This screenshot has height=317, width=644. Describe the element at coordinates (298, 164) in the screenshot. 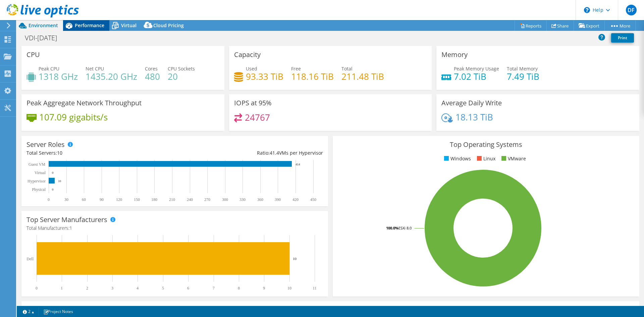

I see `text: 414` at that location.